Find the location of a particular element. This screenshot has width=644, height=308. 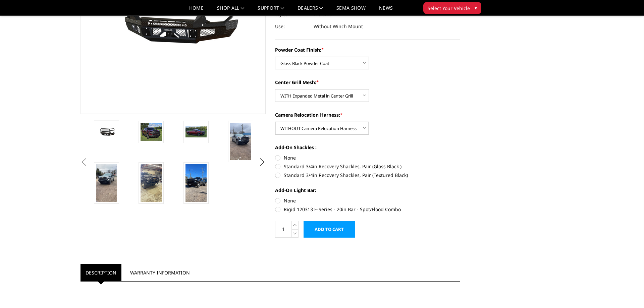

a: Description is located at coordinates (101, 272).